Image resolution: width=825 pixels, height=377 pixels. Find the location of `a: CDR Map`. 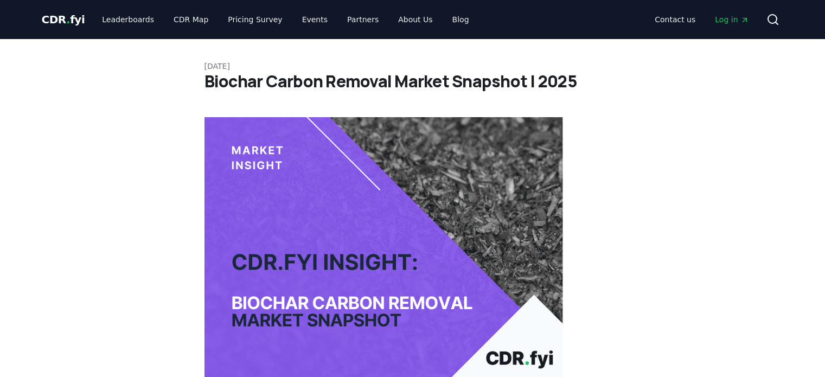

a: CDR Map is located at coordinates (191, 20).